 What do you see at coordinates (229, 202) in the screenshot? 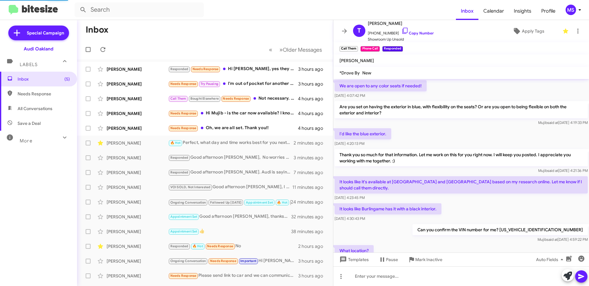
I see `div: Inbound Call` at bounding box center [229, 202].